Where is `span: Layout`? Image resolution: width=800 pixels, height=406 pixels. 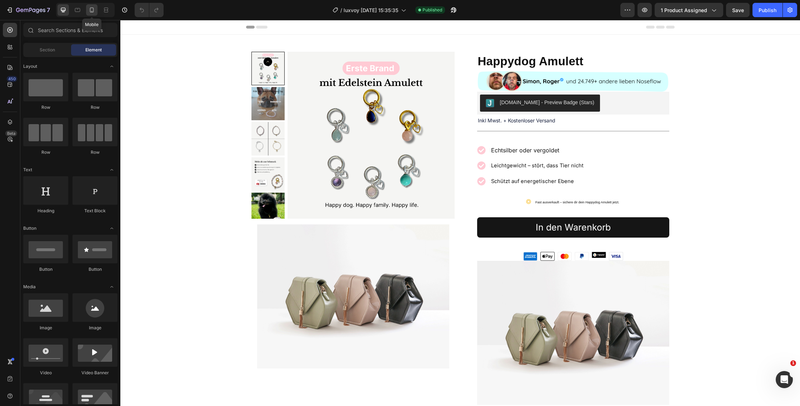 span: Layout is located at coordinates (30, 66).